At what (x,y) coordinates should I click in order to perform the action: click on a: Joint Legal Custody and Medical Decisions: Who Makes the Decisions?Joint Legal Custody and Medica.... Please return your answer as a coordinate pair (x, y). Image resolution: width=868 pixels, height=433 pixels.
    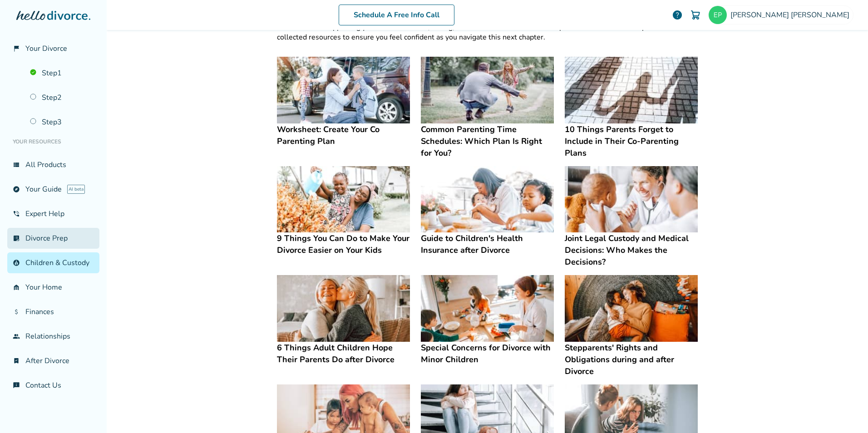
    Looking at the image, I should click on (631, 217).